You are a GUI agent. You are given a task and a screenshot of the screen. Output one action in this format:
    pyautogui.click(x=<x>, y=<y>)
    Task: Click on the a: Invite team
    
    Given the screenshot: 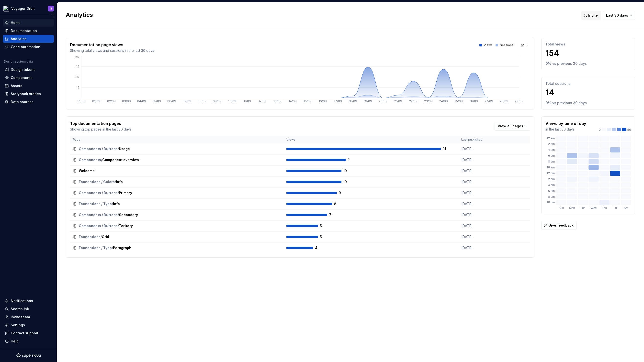 What is the action you would take?
    pyautogui.click(x=28, y=317)
    